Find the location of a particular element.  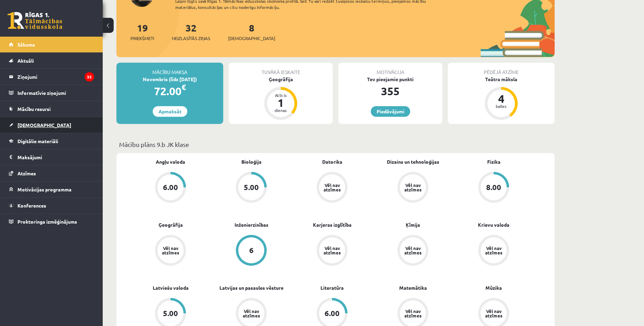

div: Pēdējā atzīme is located at coordinates (501, 69).